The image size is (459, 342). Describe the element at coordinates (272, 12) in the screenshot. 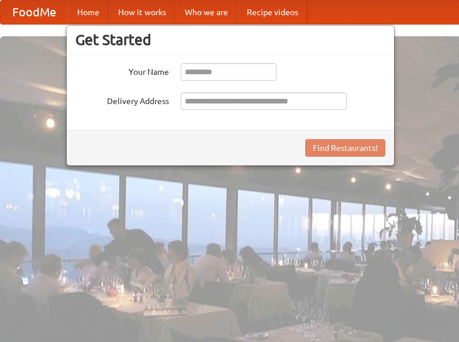

I see `a: Recipe videos` at that location.